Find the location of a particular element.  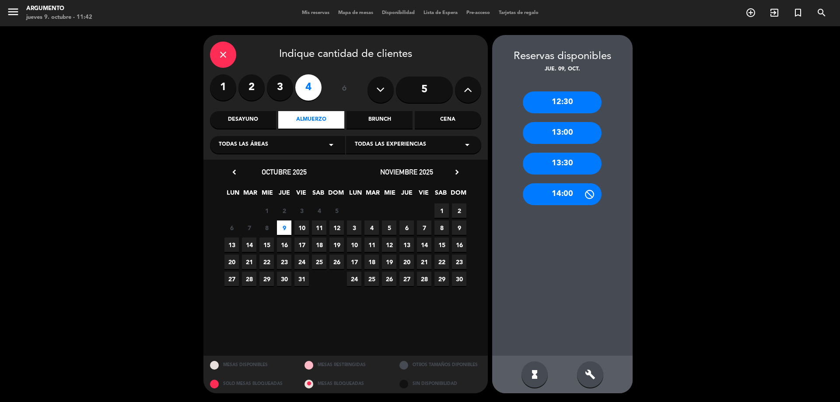

span: 22 is located at coordinates (267, 262).